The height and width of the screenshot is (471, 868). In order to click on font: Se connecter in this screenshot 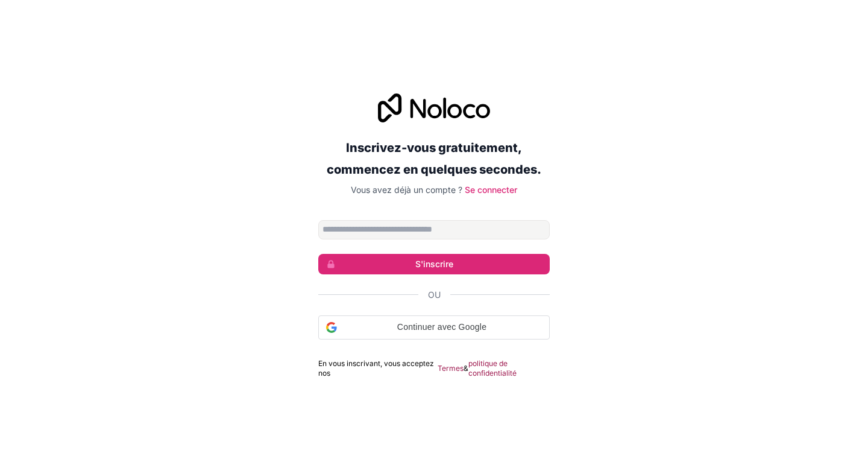, I will do `click(491, 189)`.